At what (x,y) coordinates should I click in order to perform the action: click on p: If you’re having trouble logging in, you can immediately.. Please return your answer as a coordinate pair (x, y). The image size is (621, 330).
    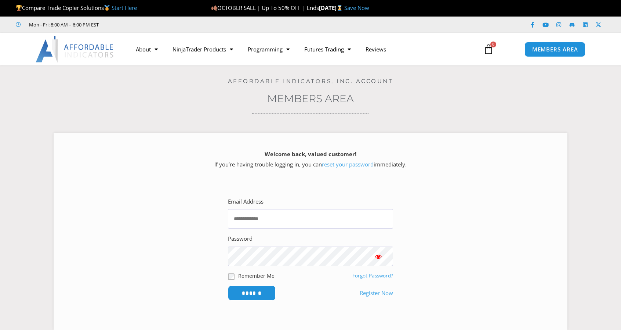
    Looking at the image, I should click on (310, 159).